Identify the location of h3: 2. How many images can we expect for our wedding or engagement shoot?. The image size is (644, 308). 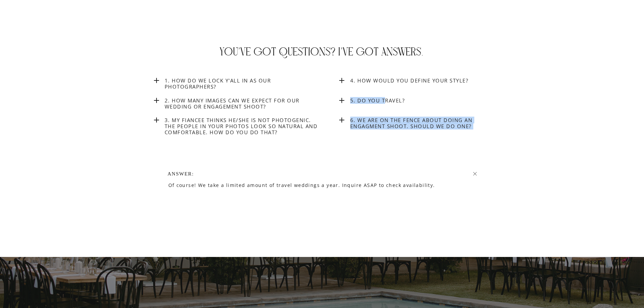
(243, 104).